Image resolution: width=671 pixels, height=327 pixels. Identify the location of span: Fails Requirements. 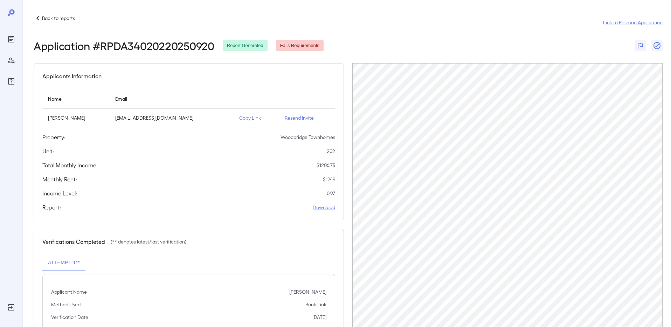
(300, 46).